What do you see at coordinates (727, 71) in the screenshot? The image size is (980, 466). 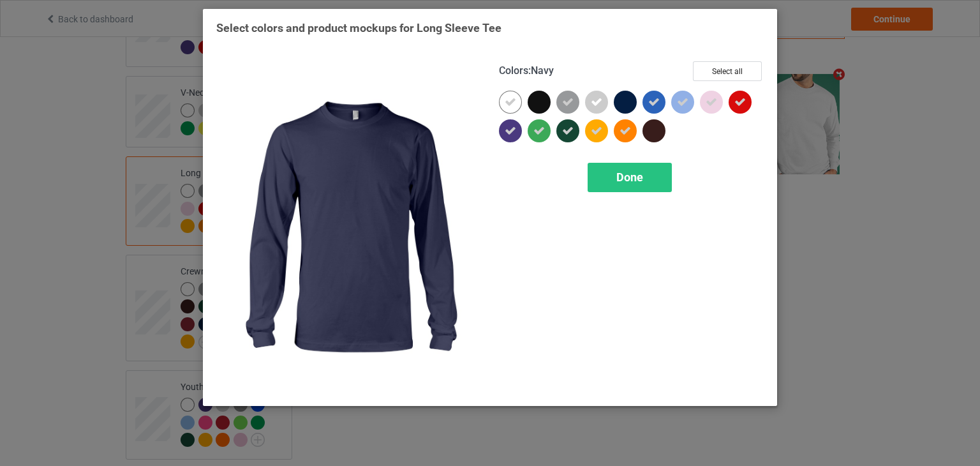 I see `button: Select all` at bounding box center [727, 71].